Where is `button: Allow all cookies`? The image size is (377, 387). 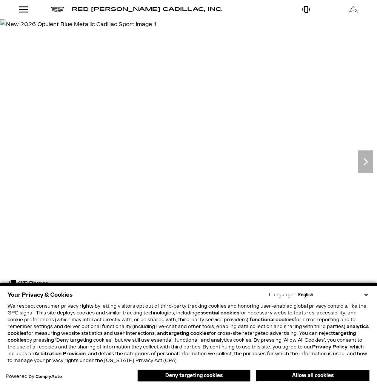 button: Allow all cookies is located at coordinates (313, 375).